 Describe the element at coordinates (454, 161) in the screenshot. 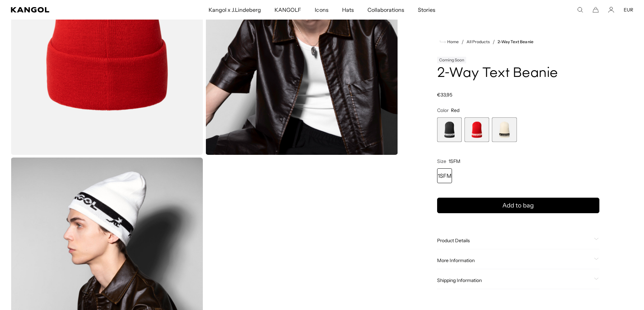

I see `span: 1SFM` at that location.